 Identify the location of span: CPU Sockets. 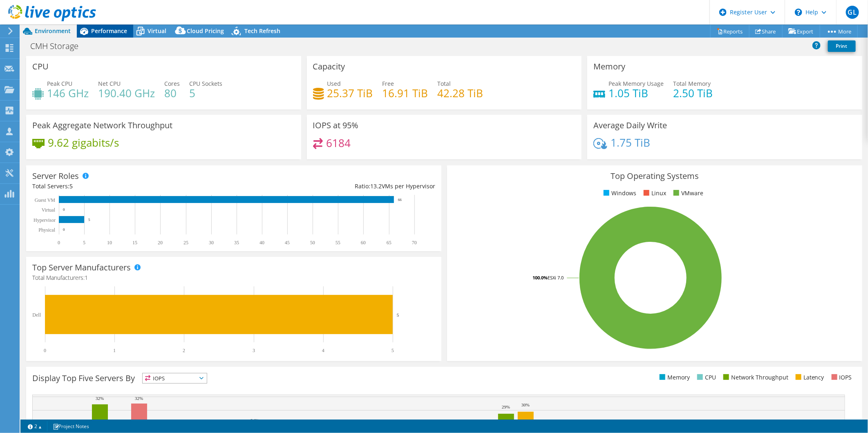
(206, 83).